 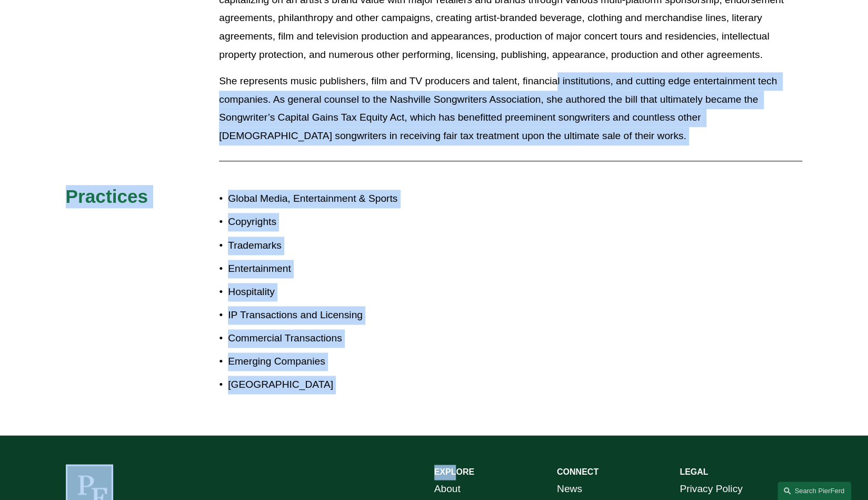 I want to click on strong: EXPLORE, so click(x=454, y=472).